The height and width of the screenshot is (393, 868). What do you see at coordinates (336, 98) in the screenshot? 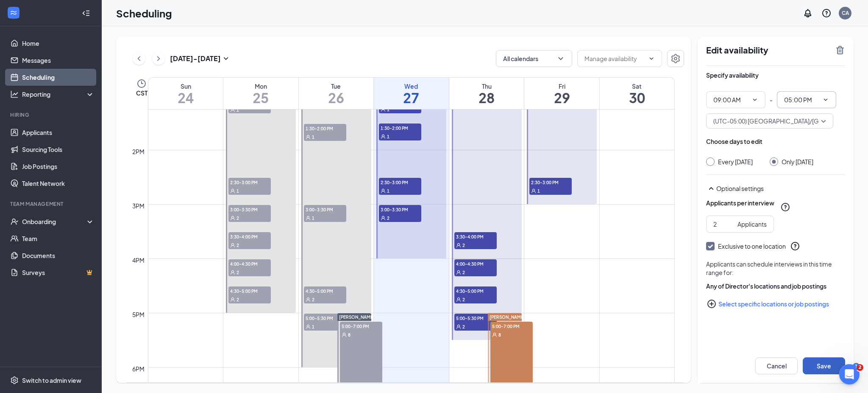
I see `h1: 26` at bounding box center [336, 98].